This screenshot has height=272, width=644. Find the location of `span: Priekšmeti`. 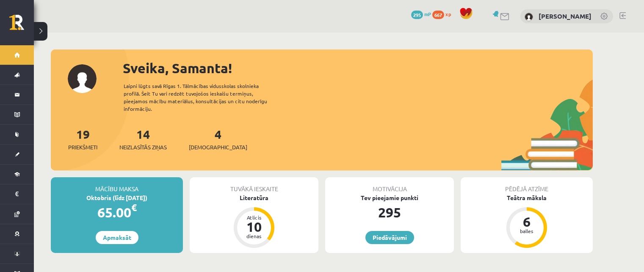

span: Priekšmeti is located at coordinates (82, 147).